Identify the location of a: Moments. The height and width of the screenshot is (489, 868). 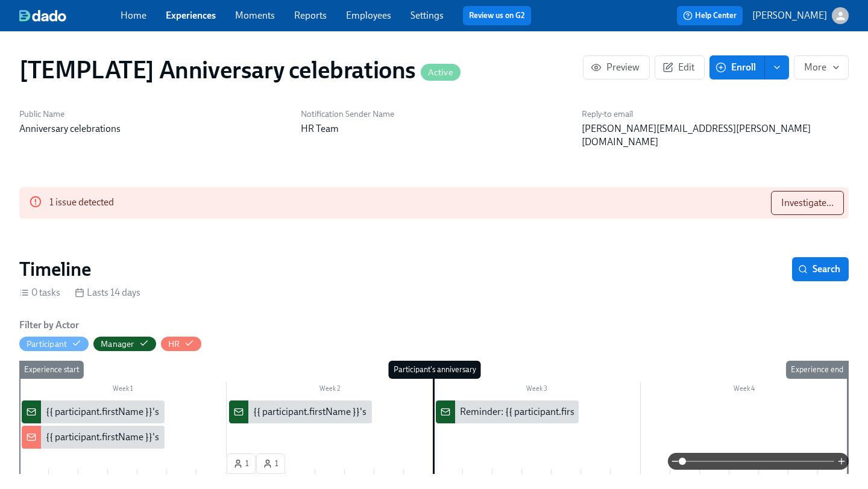
(255, 15).